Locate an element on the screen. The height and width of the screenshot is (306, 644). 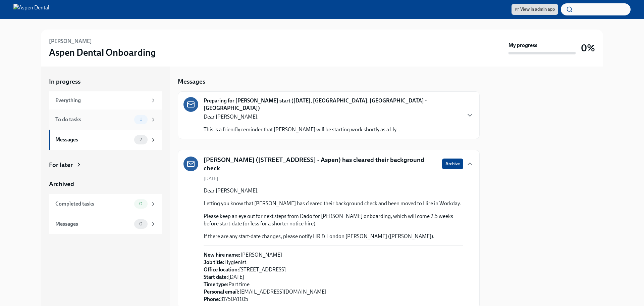
div: Everything is located at coordinates (101, 101).